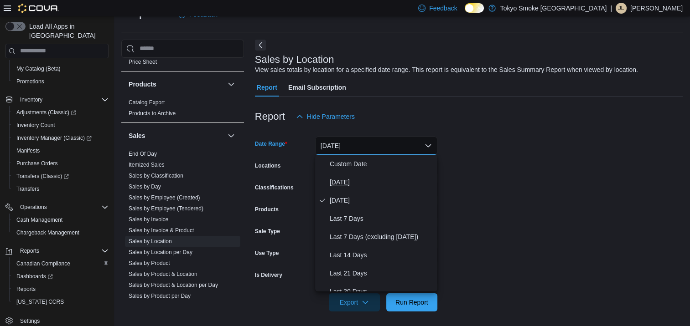  What do you see at coordinates (37, 164) in the screenshot?
I see `a: Purchase Orders` at bounding box center [37, 164].